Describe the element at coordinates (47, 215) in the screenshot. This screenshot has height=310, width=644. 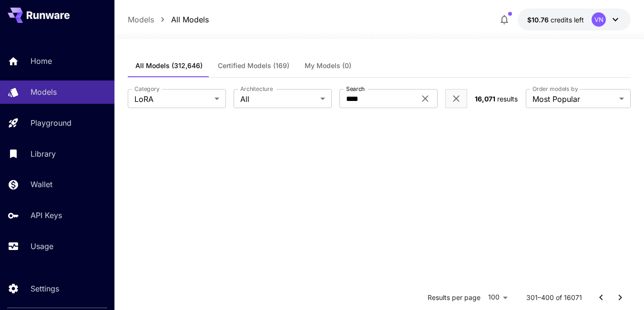
I see `p: API Keys` at that location.